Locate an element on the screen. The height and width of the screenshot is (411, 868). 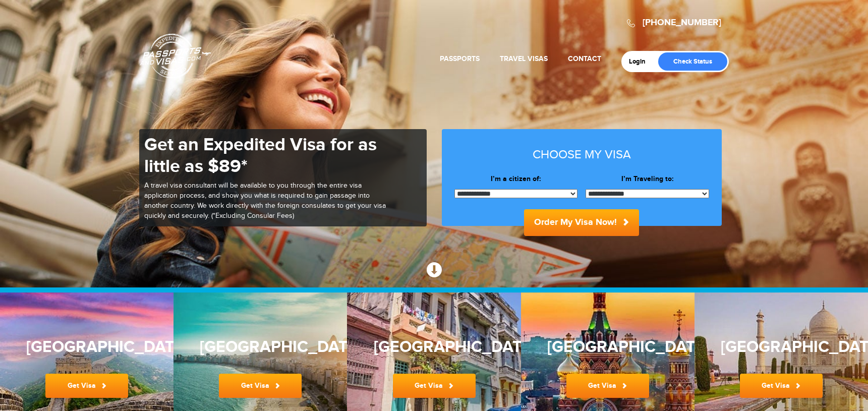
button: Order My Visa Now! is located at coordinates (581, 222).